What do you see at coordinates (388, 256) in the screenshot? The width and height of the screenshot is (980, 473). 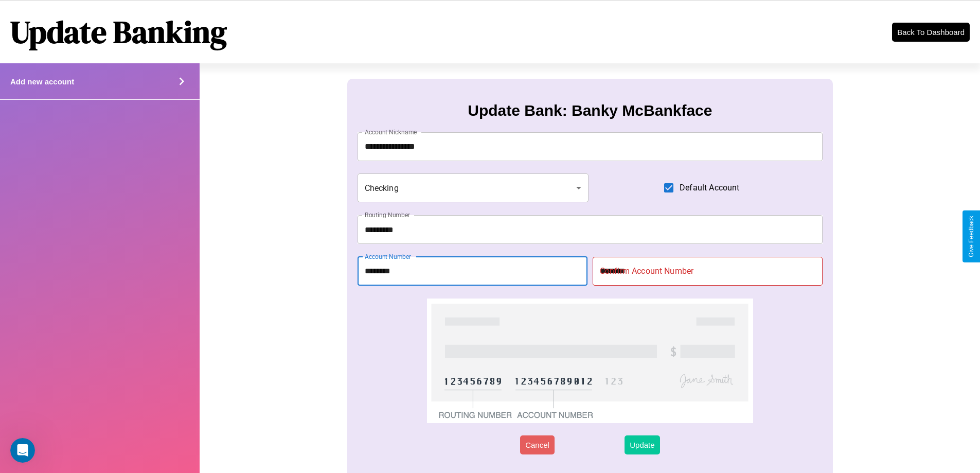 I see `label: Account Number` at bounding box center [388, 256].